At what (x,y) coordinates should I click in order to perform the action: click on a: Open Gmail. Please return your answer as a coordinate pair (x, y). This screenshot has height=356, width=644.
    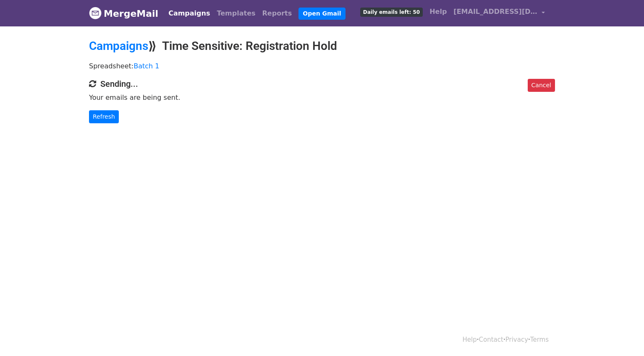
    Looking at the image, I should click on (322, 13).